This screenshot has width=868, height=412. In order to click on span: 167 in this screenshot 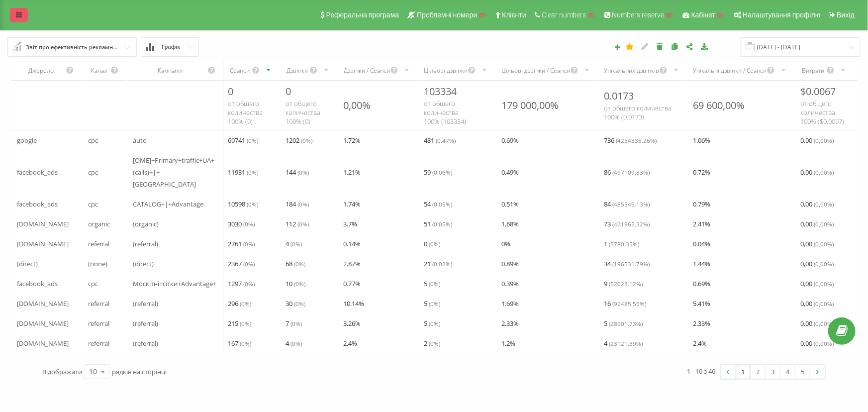, I will do `click(240, 344)`.